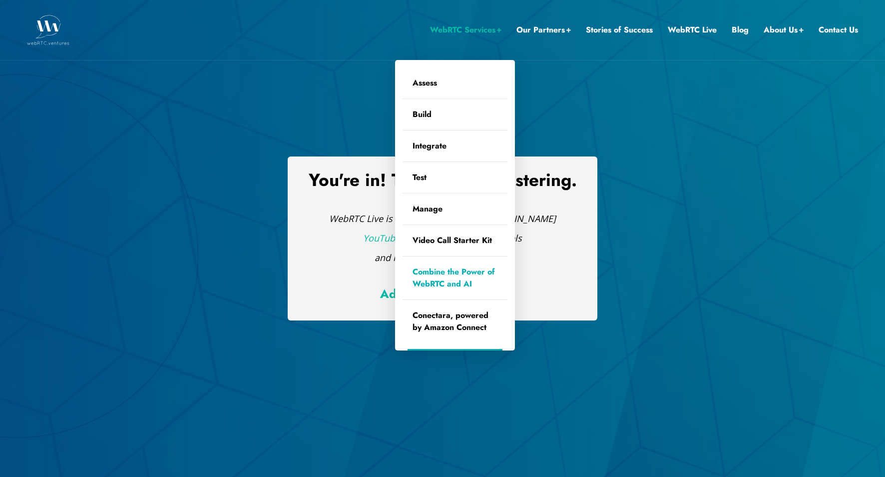 The height and width of the screenshot is (477, 885). What do you see at coordinates (466, 30) in the screenshot?
I see `a: WebRTC Services` at bounding box center [466, 30].